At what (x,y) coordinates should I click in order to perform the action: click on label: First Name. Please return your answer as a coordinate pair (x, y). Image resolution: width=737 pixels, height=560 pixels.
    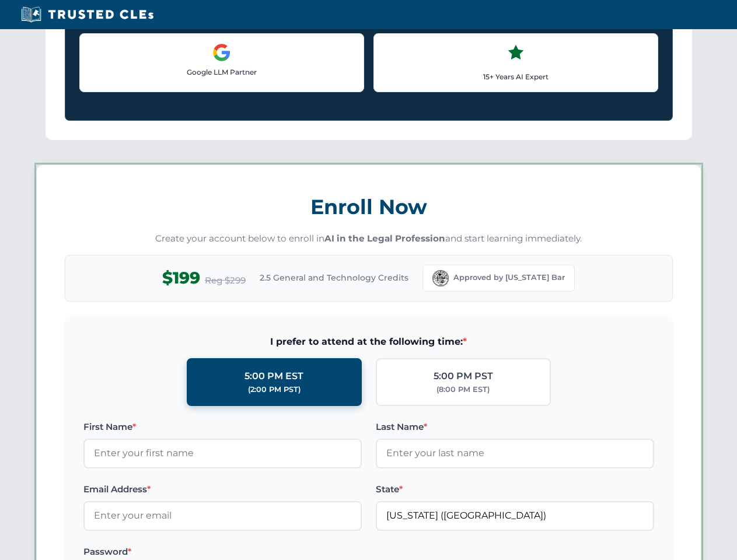
    Looking at the image, I should click on (222, 427).